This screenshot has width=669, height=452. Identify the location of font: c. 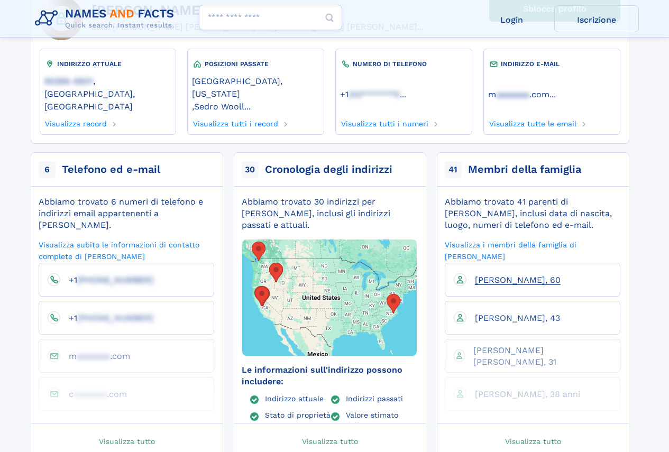
(71, 394).